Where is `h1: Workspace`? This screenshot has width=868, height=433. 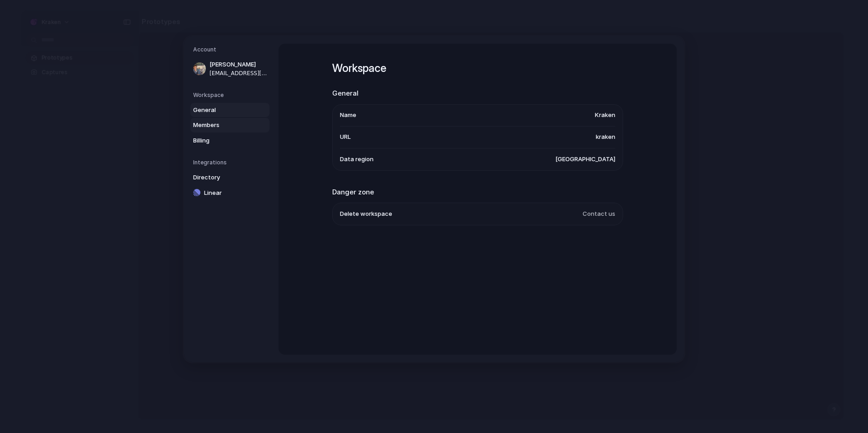 h1: Workspace is located at coordinates (478, 68).